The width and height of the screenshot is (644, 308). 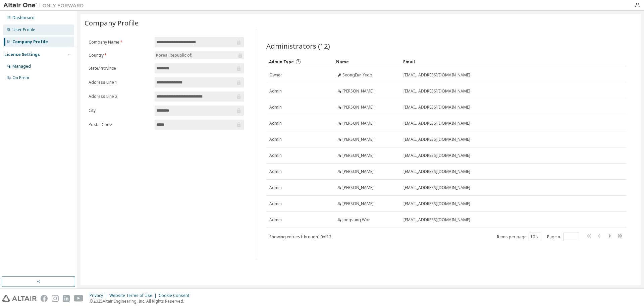 I want to click on label: Country, so click(x=120, y=55).